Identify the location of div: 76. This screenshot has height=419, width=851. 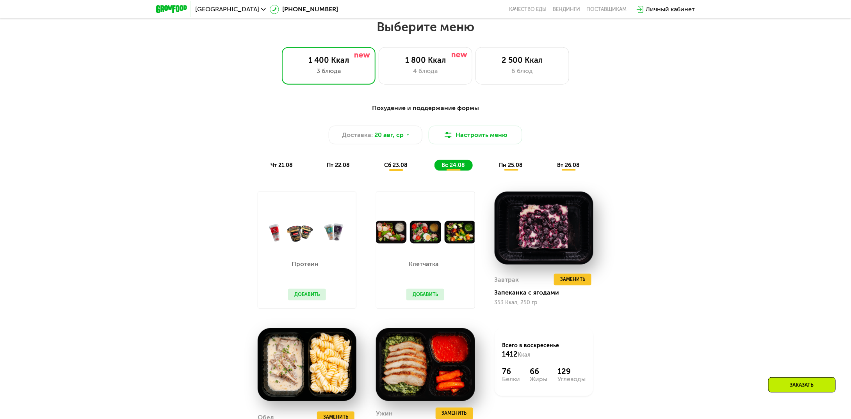
(511, 372).